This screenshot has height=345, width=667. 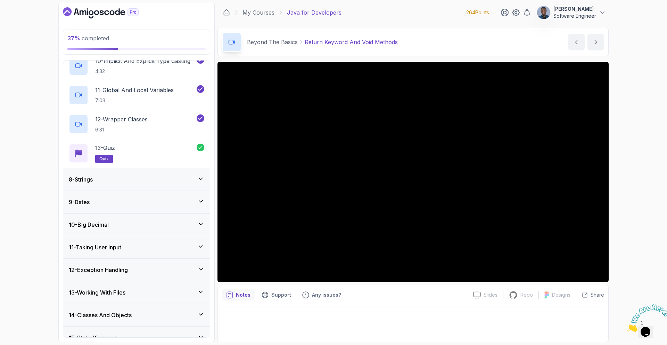 What do you see at coordinates (74, 38) in the screenshot?
I see `span: 37 %` at bounding box center [74, 38].